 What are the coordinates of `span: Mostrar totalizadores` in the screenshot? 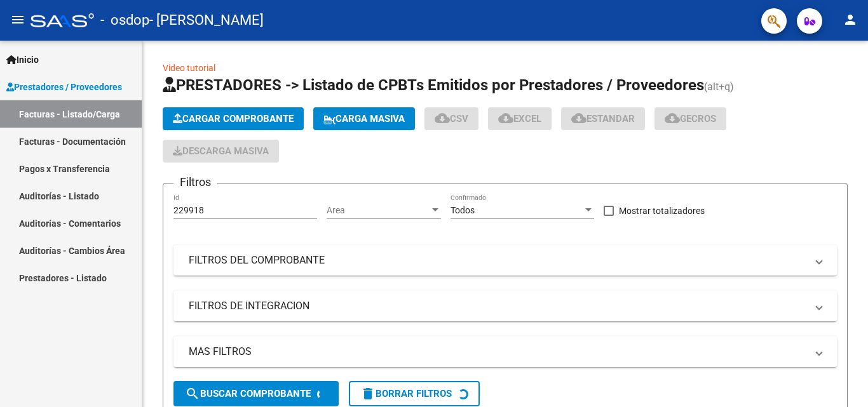 It's located at (661, 211).